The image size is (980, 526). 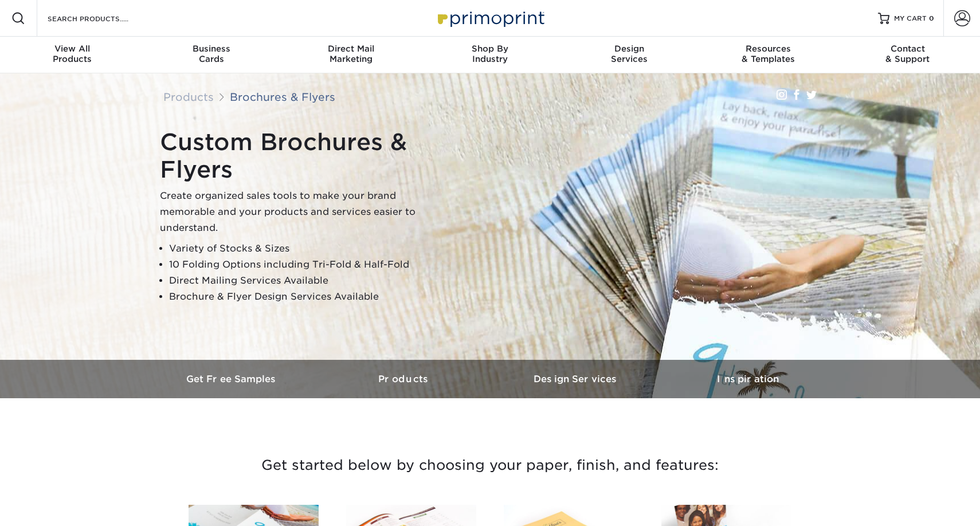 What do you see at coordinates (907, 49) in the screenshot?
I see `span: Contact` at bounding box center [907, 49].